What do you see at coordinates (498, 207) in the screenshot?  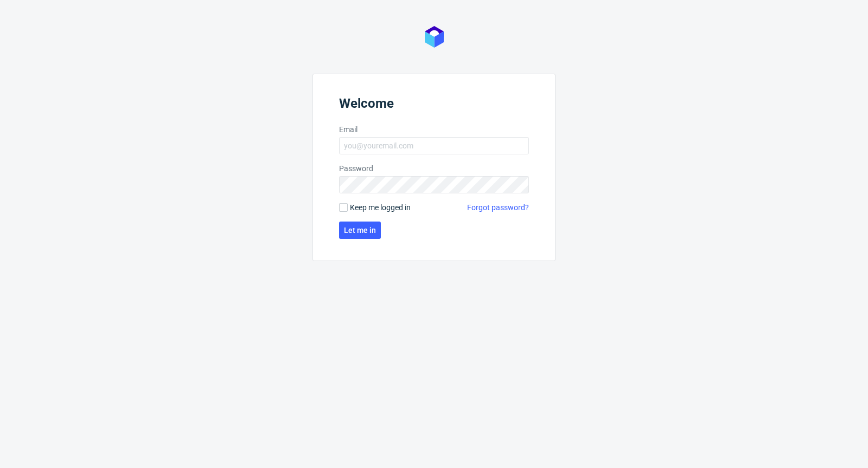 I see `a: Forgot password?` at bounding box center [498, 207].